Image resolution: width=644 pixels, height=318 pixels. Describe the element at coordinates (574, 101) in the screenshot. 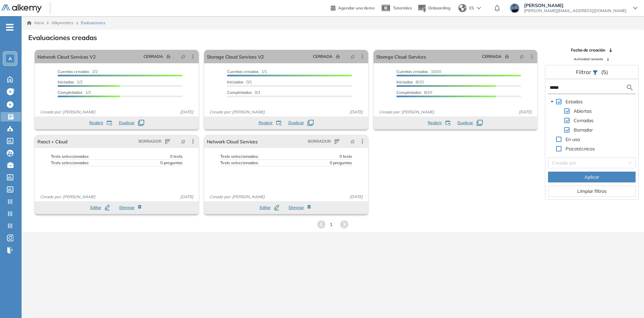

I see `span: Estados` at that location.